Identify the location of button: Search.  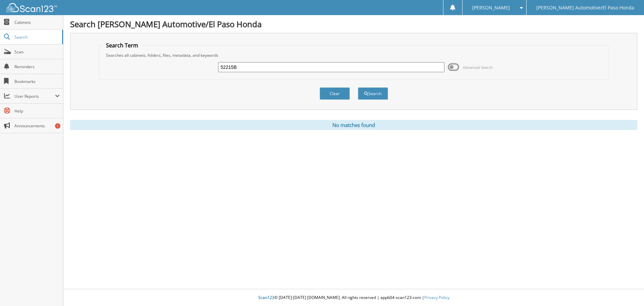
(373, 94).